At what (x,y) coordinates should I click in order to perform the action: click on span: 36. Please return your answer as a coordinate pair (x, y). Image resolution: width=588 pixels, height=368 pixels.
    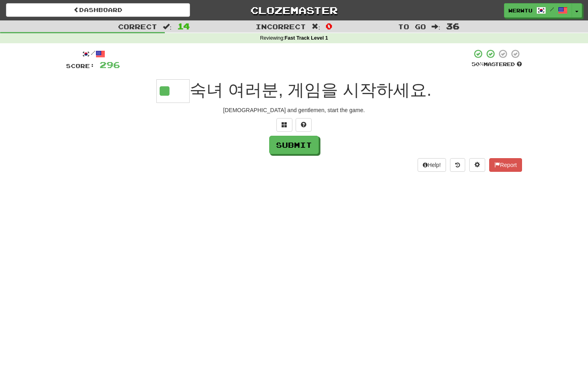
    Looking at the image, I should click on (453, 26).